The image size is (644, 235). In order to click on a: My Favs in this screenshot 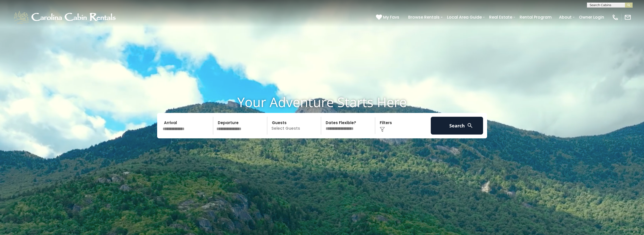, I will do `click(388, 17)`.